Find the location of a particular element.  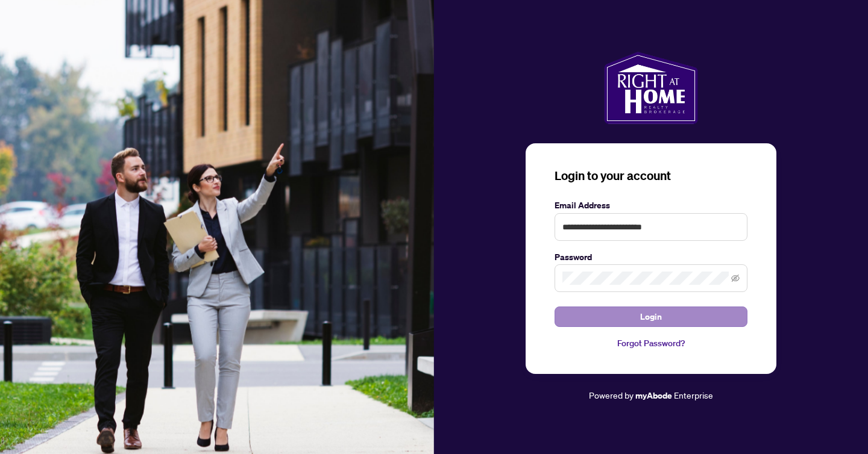

span: Login is located at coordinates (651, 317).